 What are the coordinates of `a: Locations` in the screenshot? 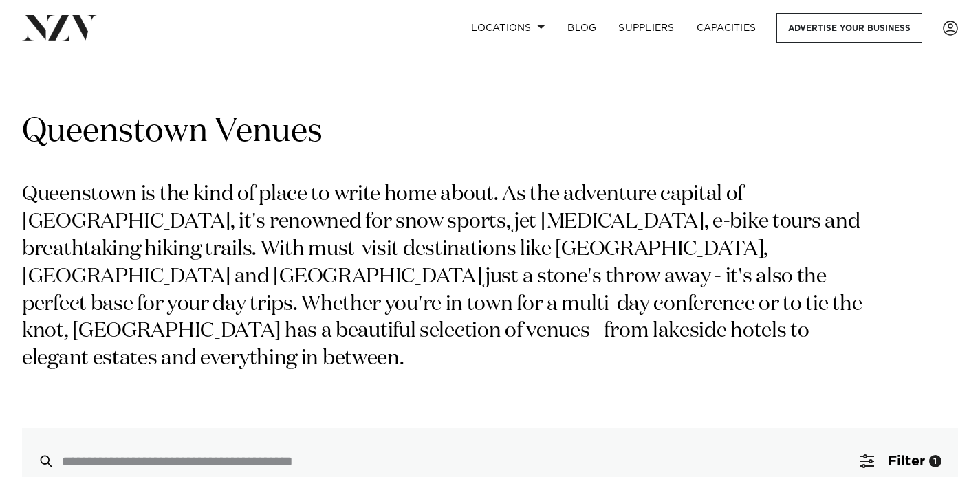 It's located at (508, 27).